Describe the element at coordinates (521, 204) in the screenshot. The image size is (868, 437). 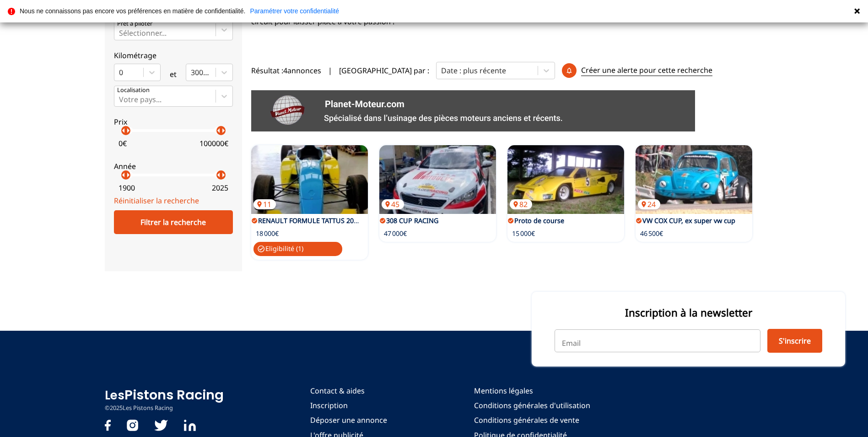
I see `p: 82` at that location.